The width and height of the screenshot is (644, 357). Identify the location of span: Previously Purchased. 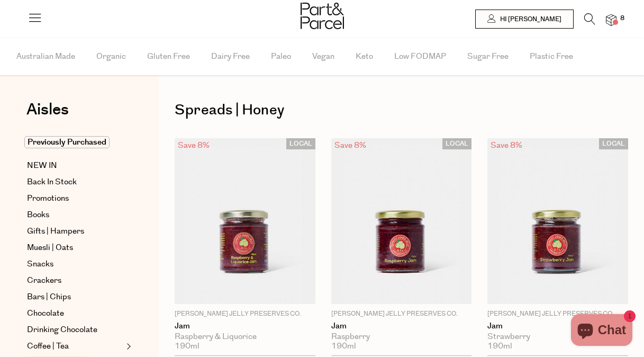
(67, 142).